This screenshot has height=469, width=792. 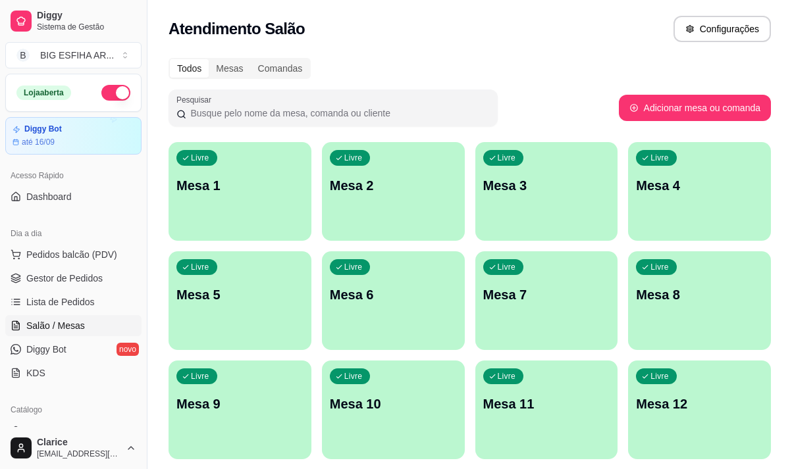 I want to click on a: Diggy Botaté 16/09, so click(x=73, y=136).